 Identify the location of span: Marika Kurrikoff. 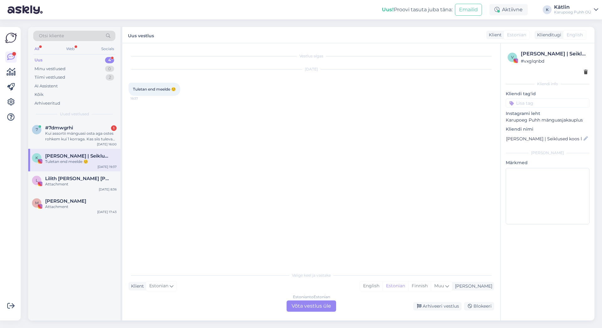
(65, 201).